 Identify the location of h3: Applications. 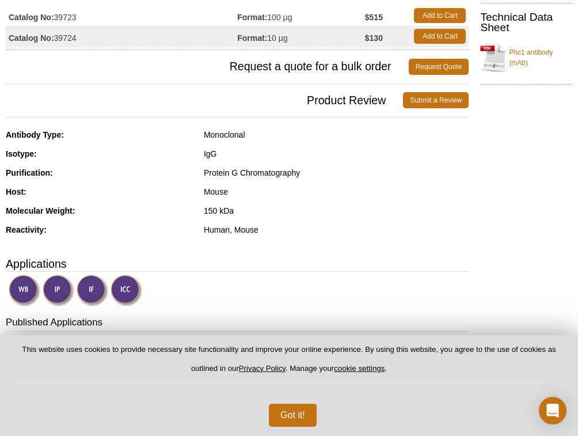
(237, 264).